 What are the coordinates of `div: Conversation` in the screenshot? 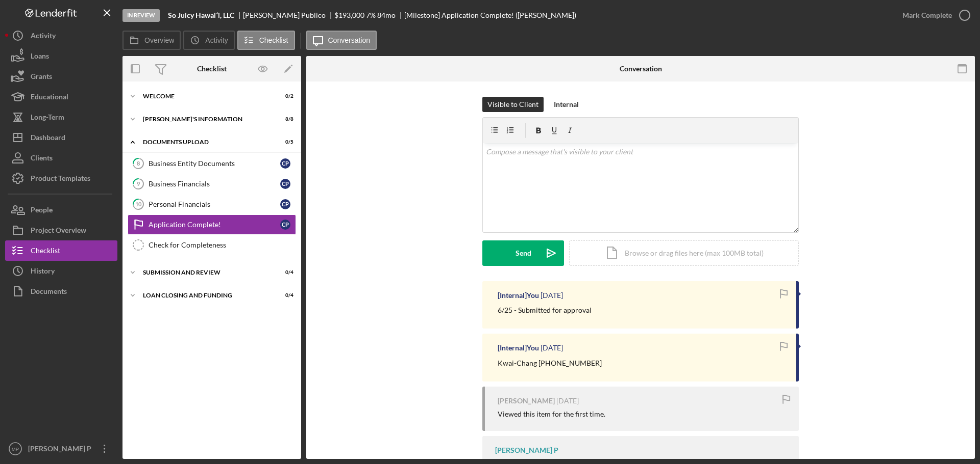 It's located at (640, 69).